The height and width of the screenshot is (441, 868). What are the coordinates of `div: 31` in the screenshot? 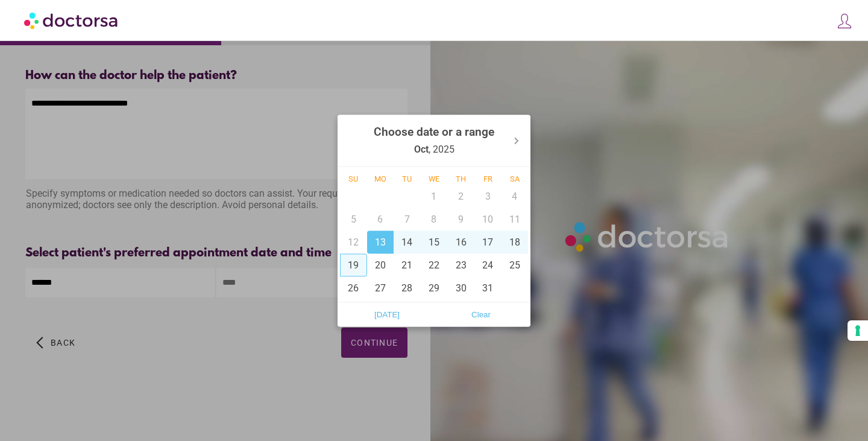 It's located at (487, 287).